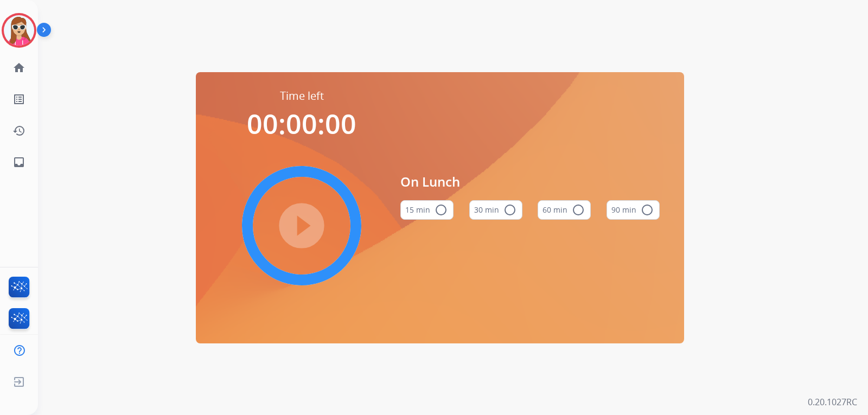 Image resolution: width=868 pixels, height=415 pixels. Describe the element at coordinates (19, 30) in the screenshot. I see `img: avatar` at that location.